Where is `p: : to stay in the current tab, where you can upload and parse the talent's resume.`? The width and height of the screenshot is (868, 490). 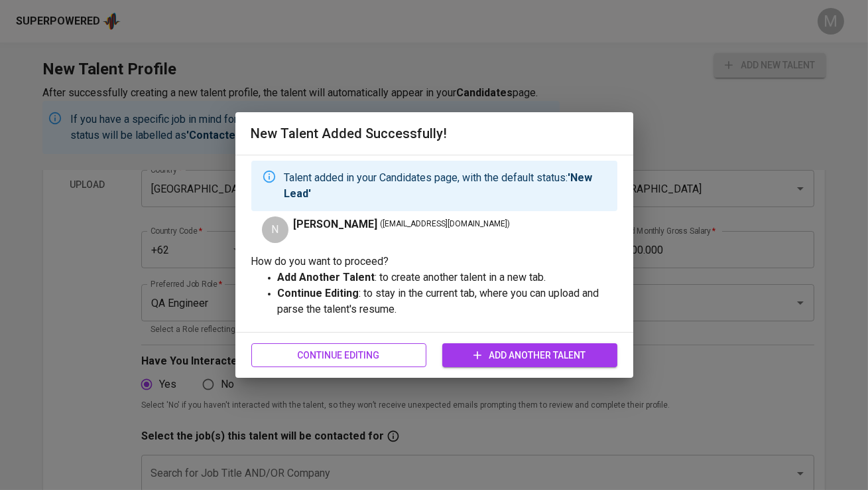
p: : to stay in the current tab, where you can upload and parse the talent's resume. is located at coordinates (447, 301).